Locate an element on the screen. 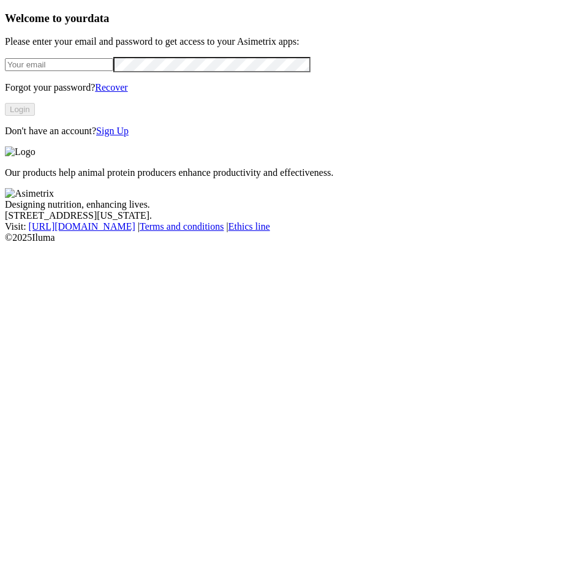 The width and height of the screenshot is (564, 568). p: Don't have an account? is located at coordinates (282, 131).